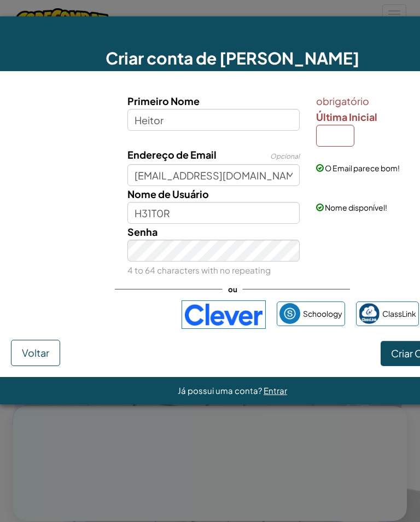  I want to click on span: Entrar, so click(275, 391).